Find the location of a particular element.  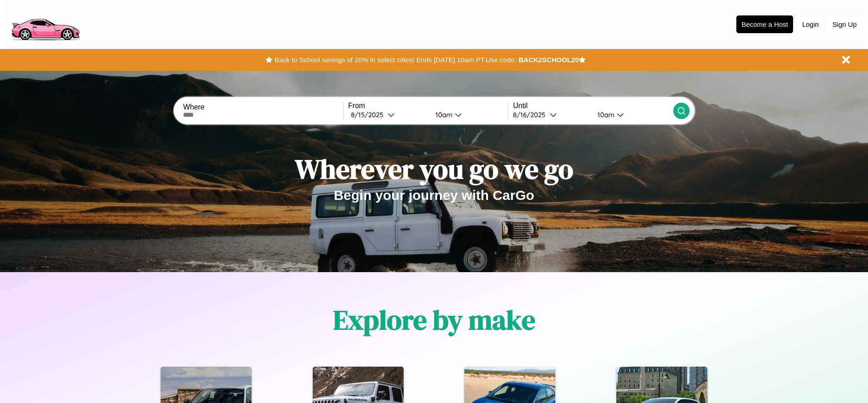

label: Until is located at coordinates (593, 106).